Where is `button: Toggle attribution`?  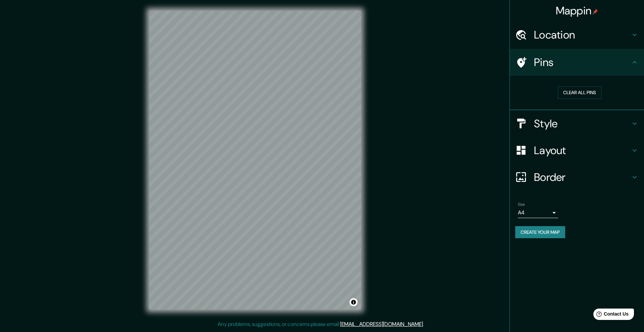 button: Toggle attribution is located at coordinates (354, 303).